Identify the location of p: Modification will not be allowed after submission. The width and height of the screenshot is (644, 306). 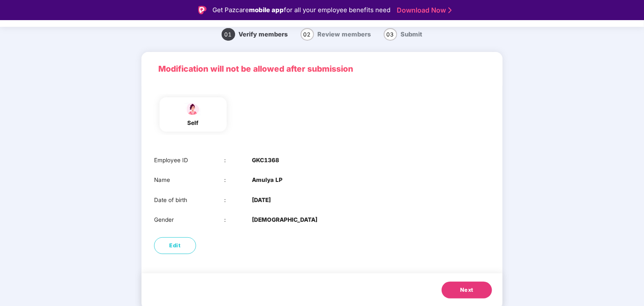
(322, 69).